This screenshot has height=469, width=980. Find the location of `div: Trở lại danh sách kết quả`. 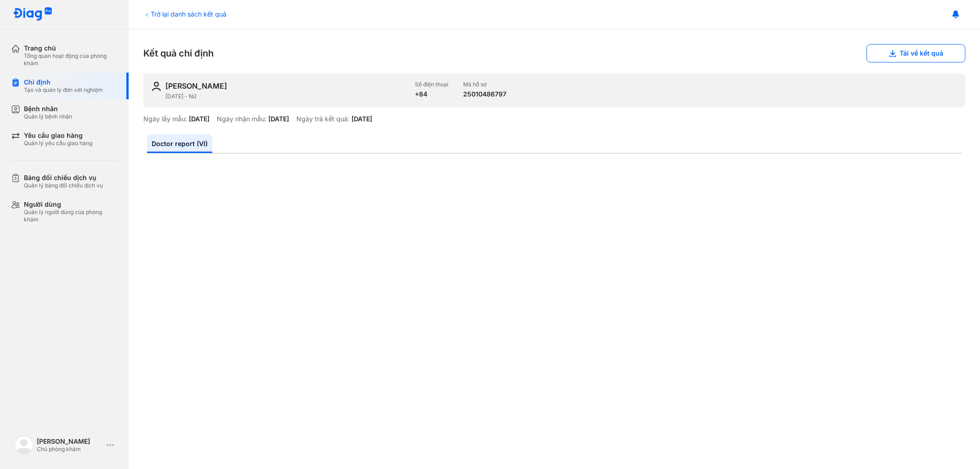

div: Trở lại danh sách kết quả is located at coordinates (185, 14).